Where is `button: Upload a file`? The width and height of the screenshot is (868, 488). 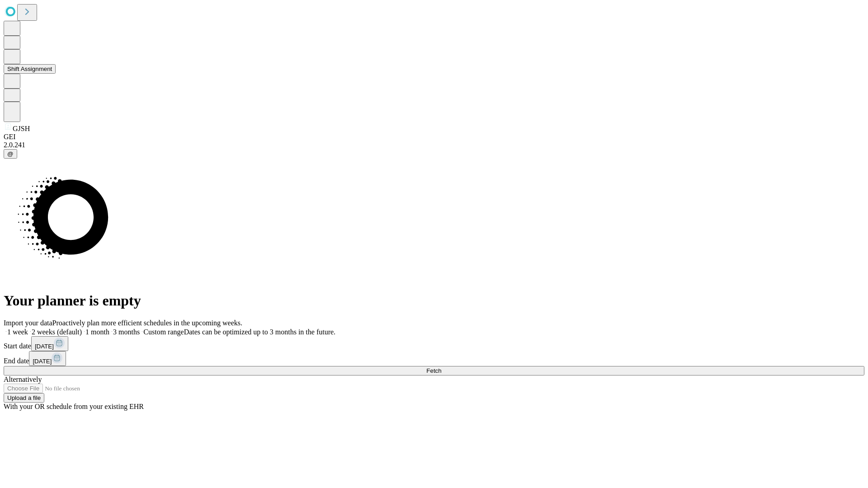 button: Upload a file is located at coordinates (24, 398).